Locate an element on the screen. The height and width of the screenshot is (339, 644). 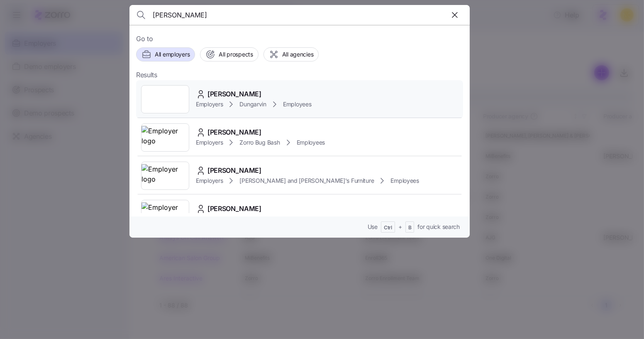
button: All employers is located at coordinates (166, 55).